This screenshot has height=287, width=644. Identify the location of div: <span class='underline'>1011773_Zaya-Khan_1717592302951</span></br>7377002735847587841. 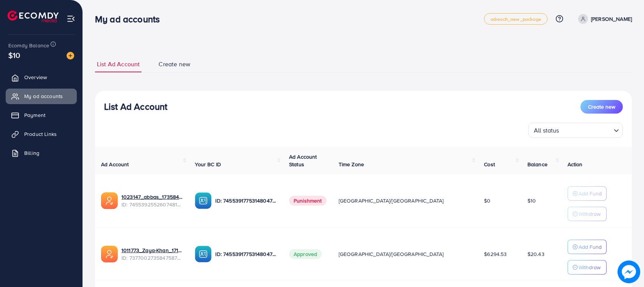
(152, 254).